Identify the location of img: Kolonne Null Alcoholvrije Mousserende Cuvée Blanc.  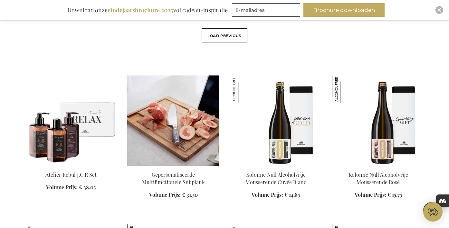
(243, 89).